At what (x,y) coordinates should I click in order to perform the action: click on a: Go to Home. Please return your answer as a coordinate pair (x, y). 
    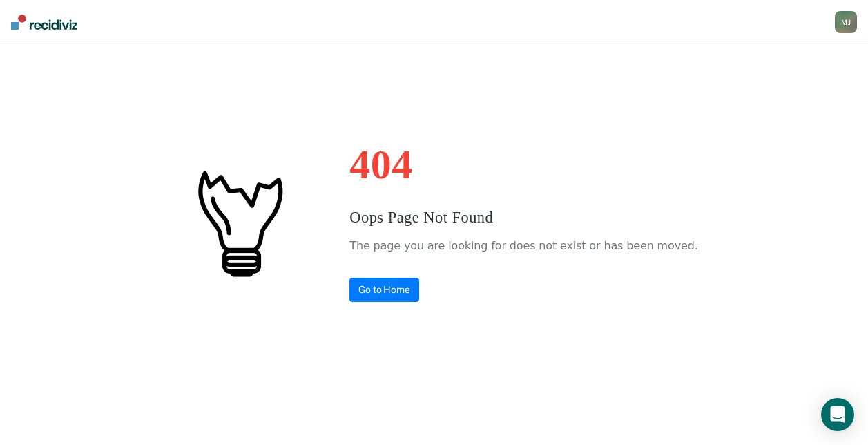
    Looking at the image, I should click on (384, 289).